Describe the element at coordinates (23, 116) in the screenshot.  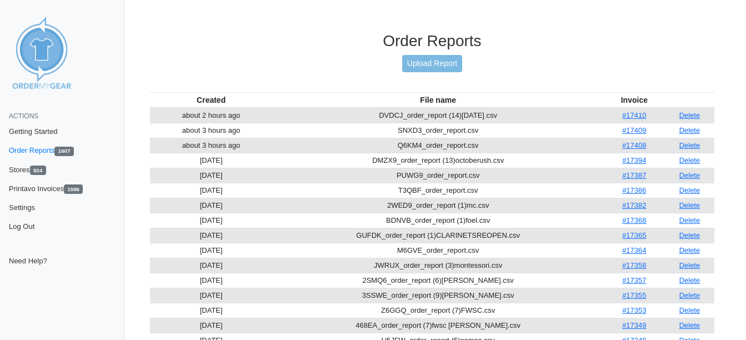
I see `span: Actions` at that location.